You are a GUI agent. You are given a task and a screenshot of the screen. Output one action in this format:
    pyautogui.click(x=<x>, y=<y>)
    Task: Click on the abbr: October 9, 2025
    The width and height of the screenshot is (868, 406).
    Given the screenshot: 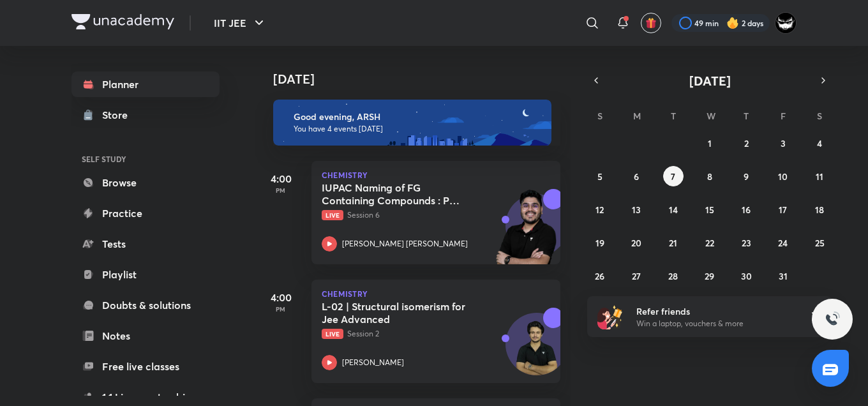 What is the action you would take?
    pyautogui.click(x=746, y=176)
    